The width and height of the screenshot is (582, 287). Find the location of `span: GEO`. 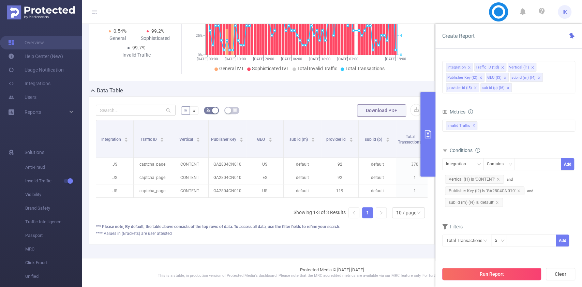

span: GEO is located at coordinates (261, 139).